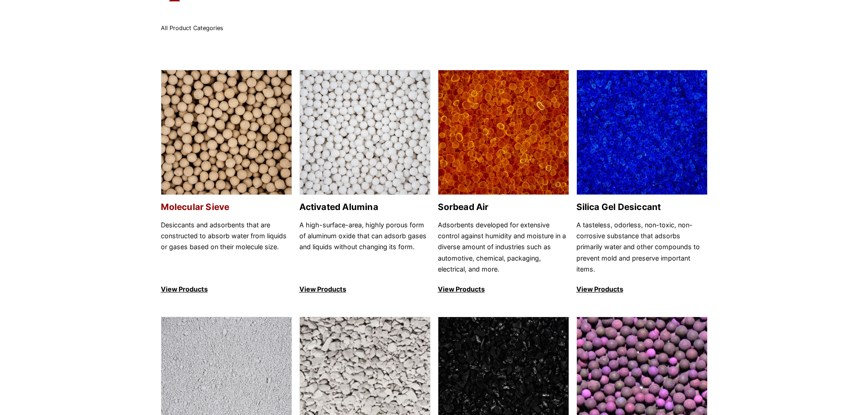 The width and height of the screenshot is (868, 415). Describe the element at coordinates (504, 182) in the screenshot. I see `a: Sorbead Air Sorbead Air Adsorbents developed for extensive control against humidity and moisture ...` at that location.